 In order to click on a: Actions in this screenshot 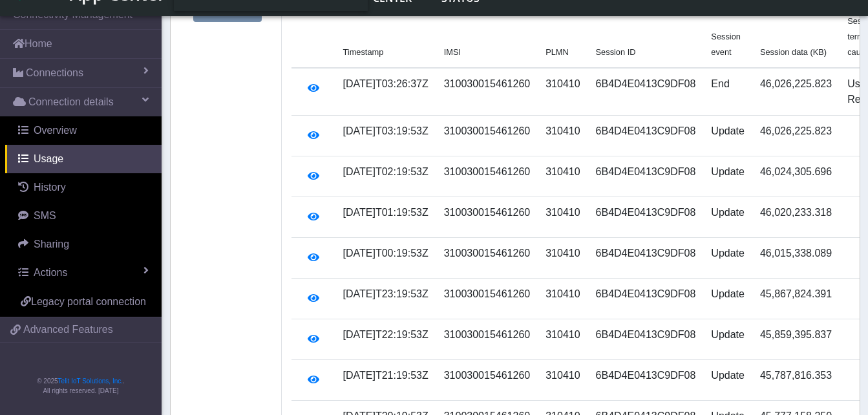, I will do `click(84, 273)`.